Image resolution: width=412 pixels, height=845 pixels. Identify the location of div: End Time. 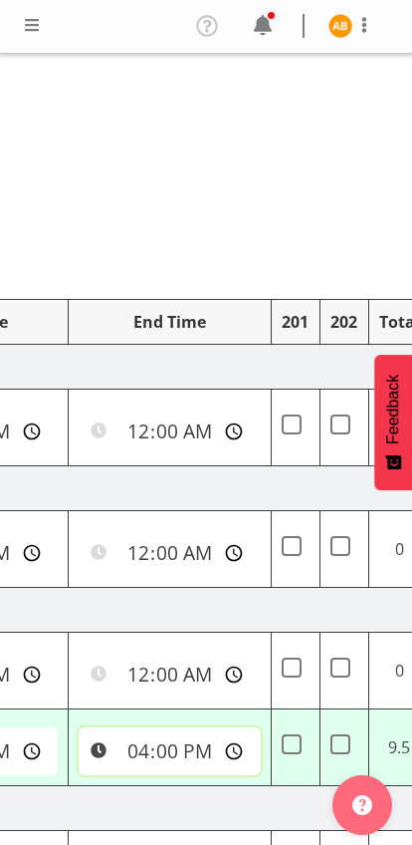
(169, 322).